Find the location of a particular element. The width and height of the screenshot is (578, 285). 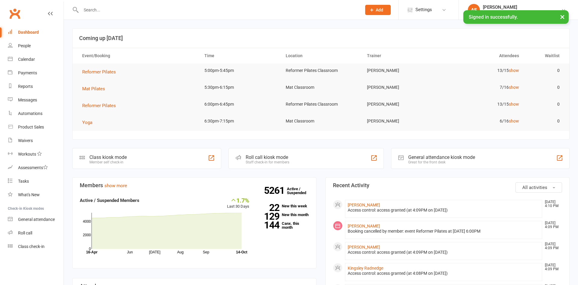

div: Great for the front desk is located at coordinates (441, 162).